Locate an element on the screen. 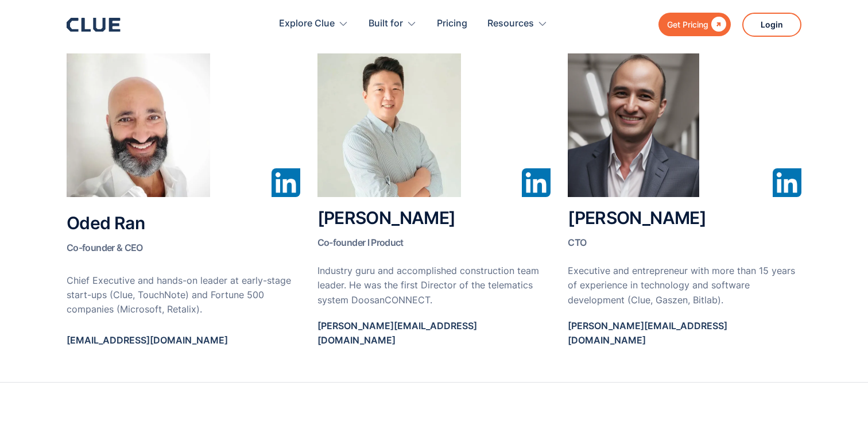 The image size is (868, 432). img: Rodrigo Mendez Clue Insights is located at coordinates (633, 125).